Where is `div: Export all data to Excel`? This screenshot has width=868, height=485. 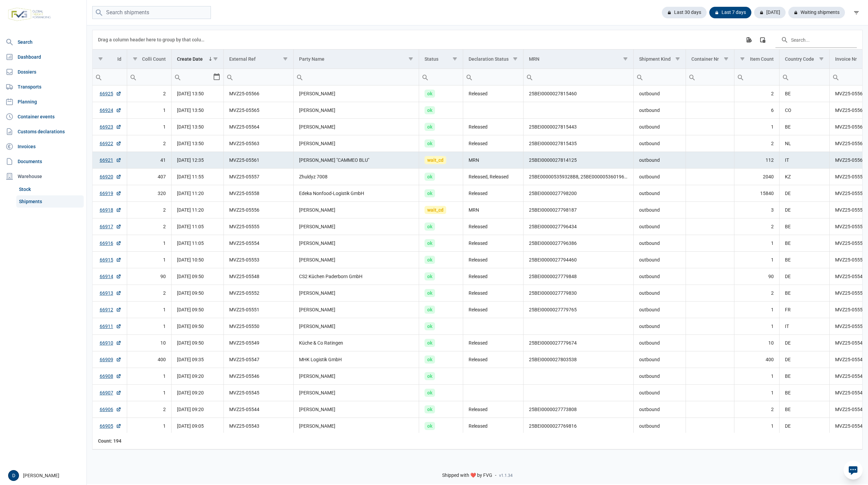 div: Export all data to Excel is located at coordinates (748, 40).